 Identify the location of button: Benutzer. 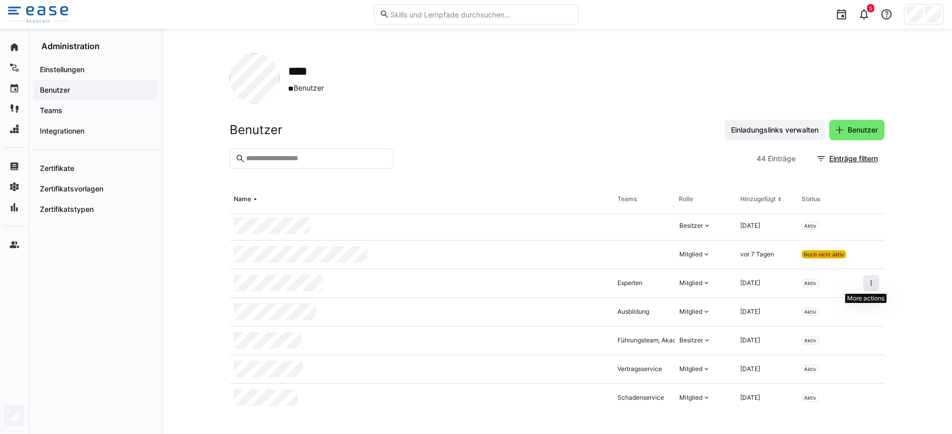
(856, 130).